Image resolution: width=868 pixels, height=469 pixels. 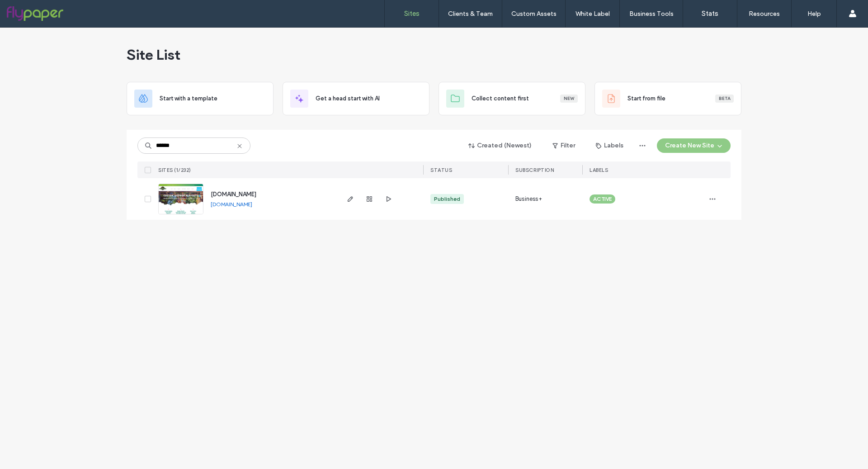 What do you see at coordinates (598, 170) in the screenshot?
I see `span: LABELS` at bounding box center [598, 170].